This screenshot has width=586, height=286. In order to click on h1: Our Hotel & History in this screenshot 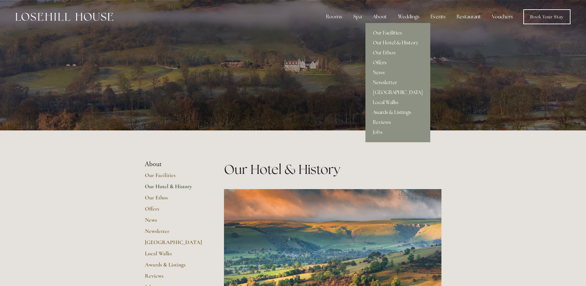, I will do `click(333, 169)`.